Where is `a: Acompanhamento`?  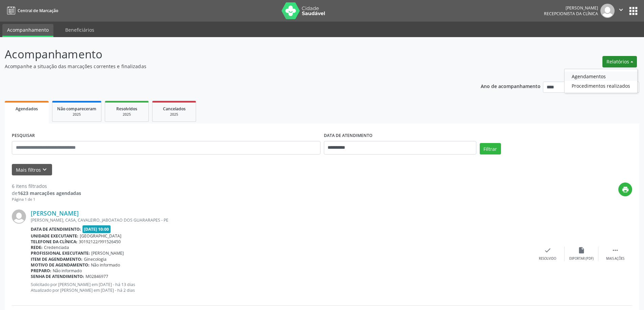 a: Acompanhamento is located at coordinates (28, 31).